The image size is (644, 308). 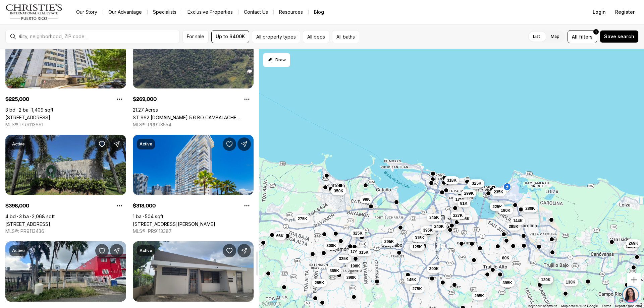 I want to click on span: 66K, so click(x=280, y=236).